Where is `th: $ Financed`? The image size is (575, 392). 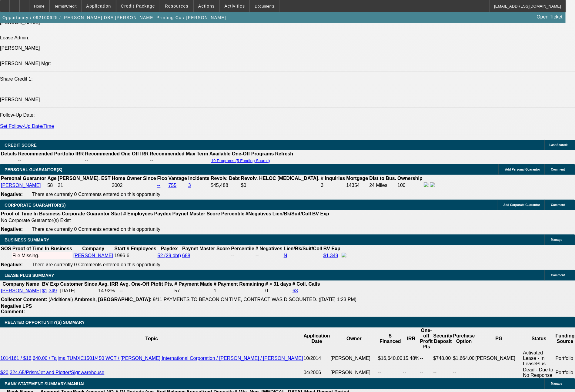 th: $ Financed is located at coordinates (390, 339).